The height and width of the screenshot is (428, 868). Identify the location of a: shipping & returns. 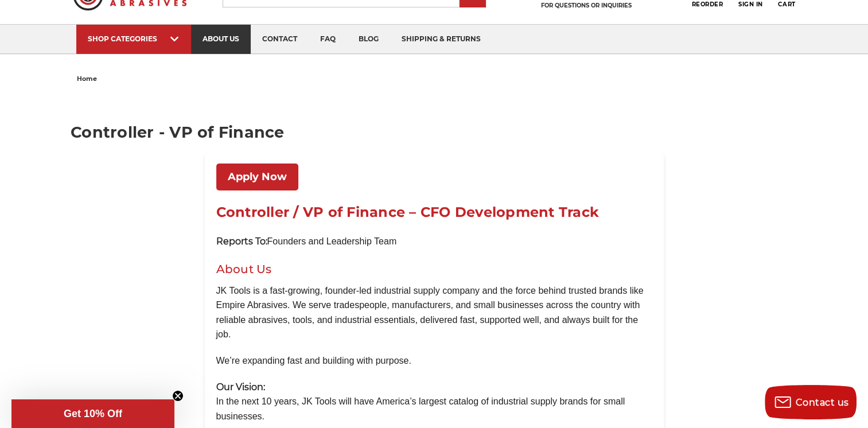
(441, 39).